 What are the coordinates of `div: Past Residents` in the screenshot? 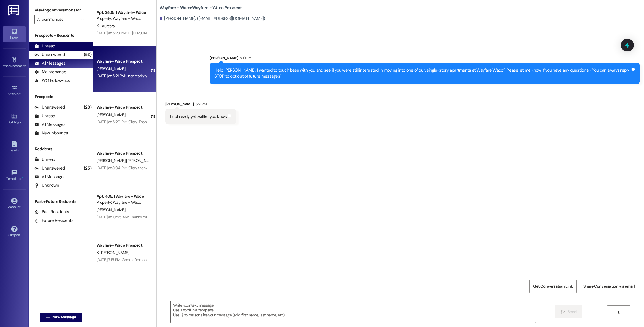 It's located at (52, 212).